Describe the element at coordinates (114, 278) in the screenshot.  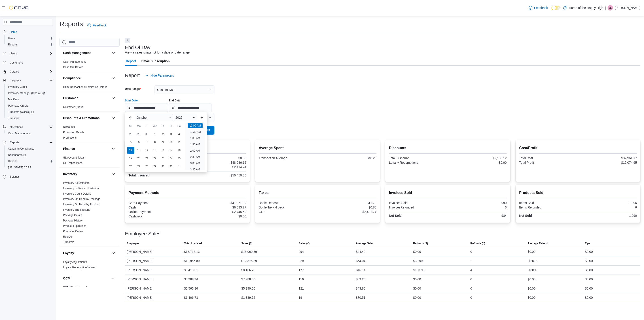
I see `button: OCM` at that location.